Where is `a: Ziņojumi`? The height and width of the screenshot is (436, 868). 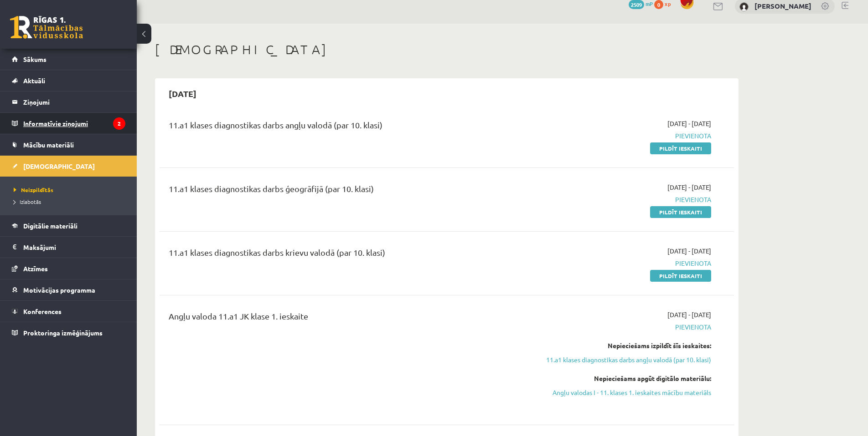
a: Ziņojumi is located at coordinates (68, 102).